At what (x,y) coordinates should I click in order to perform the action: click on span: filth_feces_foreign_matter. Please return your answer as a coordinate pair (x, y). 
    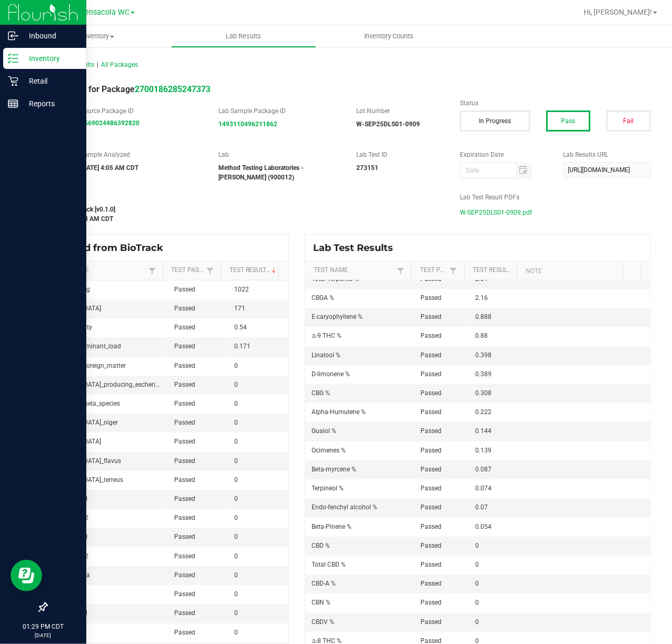
    Looking at the image, I should click on (89, 366).